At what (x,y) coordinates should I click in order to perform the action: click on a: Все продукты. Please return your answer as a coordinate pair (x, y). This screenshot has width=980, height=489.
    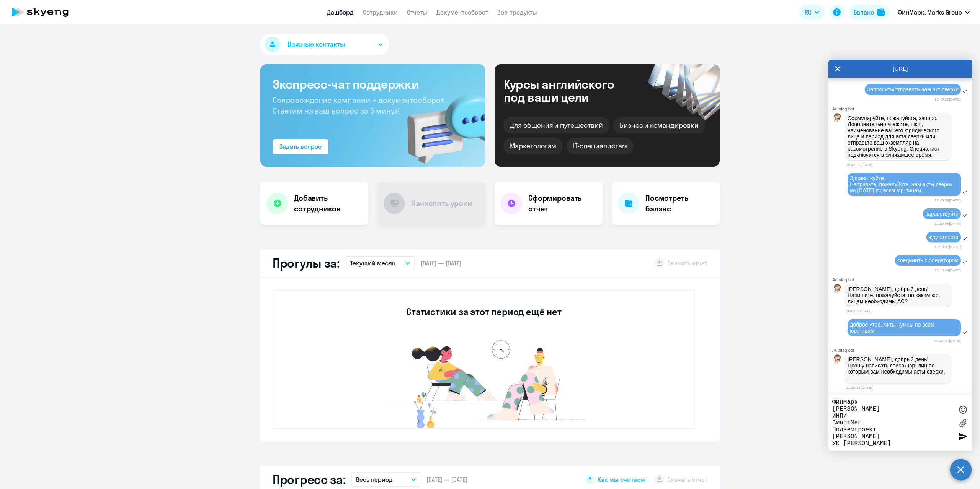
    Looking at the image, I should click on (517, 12).